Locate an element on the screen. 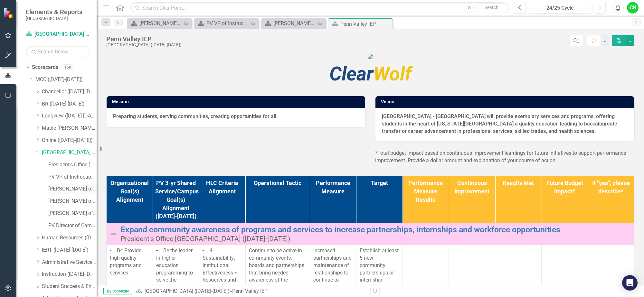 This screenshot has height=297, width=644. a: Scorecards is located at coordinates (45, 67).